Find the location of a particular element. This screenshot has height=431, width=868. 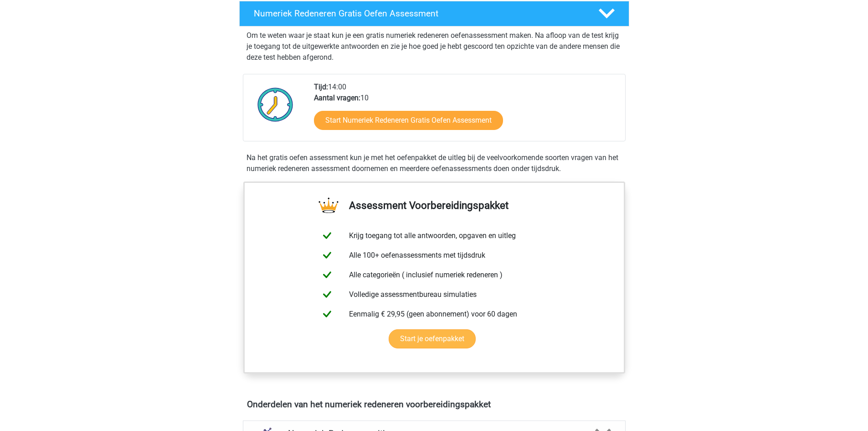

h4: Onderdelen van het numeriek redeneren voorbereidingspakket is located at coordinates (434, 404).